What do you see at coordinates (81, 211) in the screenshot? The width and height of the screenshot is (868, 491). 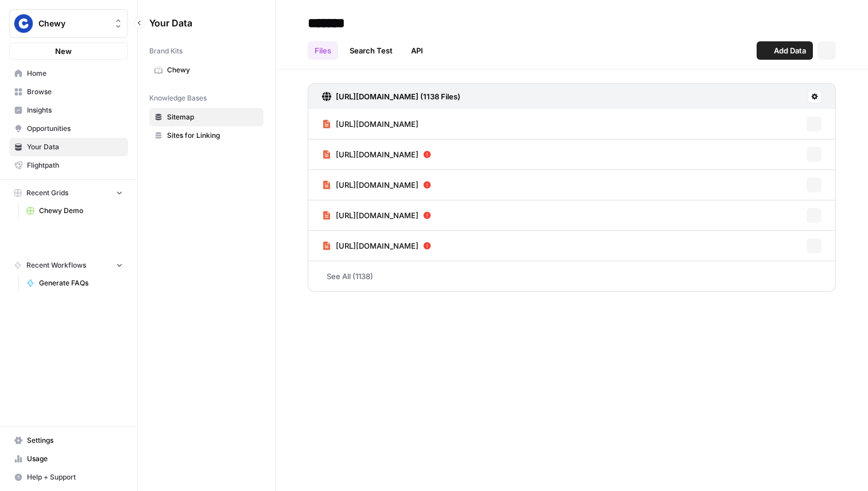 I see `span: Chewy Demo` at bounding box center [81, 211].